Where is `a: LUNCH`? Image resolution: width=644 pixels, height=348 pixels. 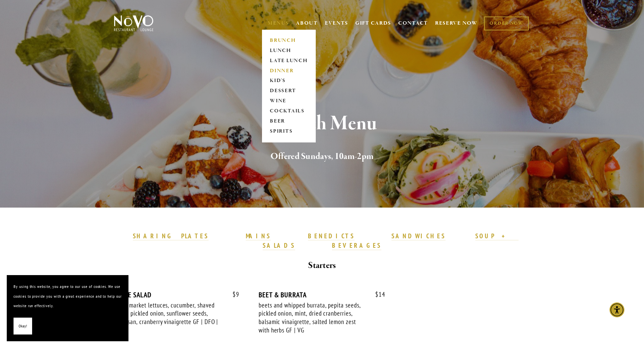
a: LUNCH is located at coordinates (289, 50).